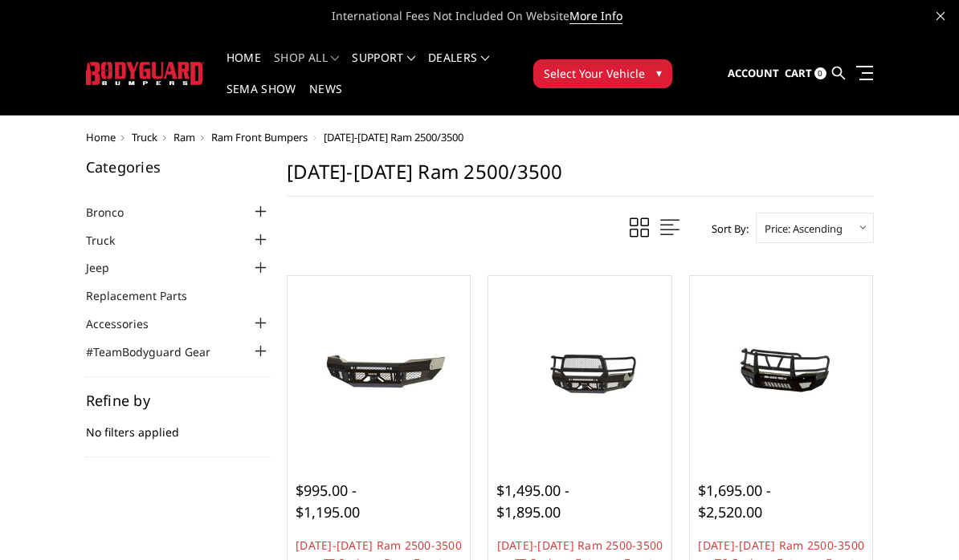  I want to click on a: Ram, so click(184, 137).